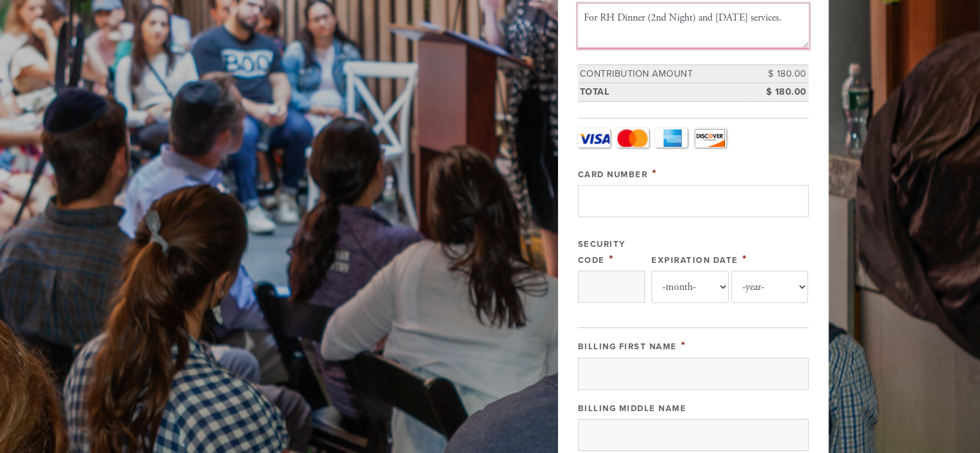 This screenshot has height=453, width=980. Describe the element at coordinates (771, 287) in the screenshot. I see `select: Expiration Date year` at that location.